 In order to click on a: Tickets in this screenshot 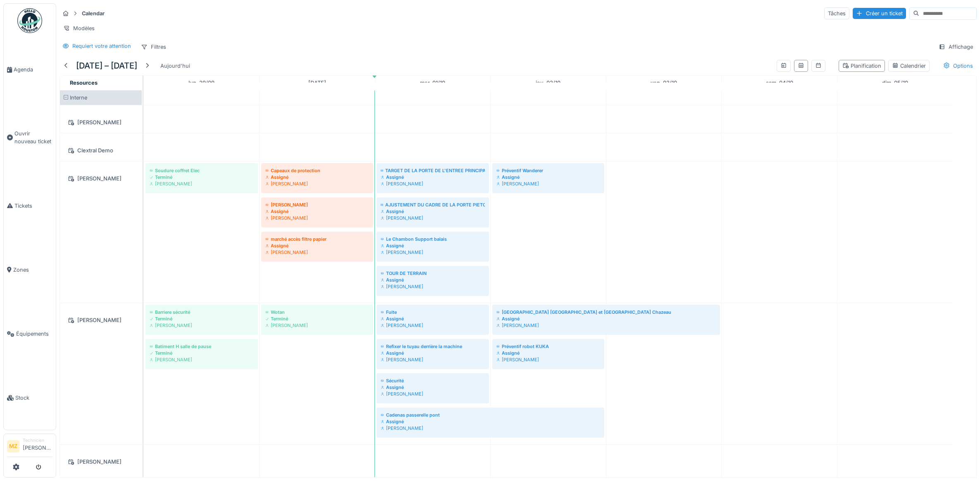, I will do `click(30, 205)`.